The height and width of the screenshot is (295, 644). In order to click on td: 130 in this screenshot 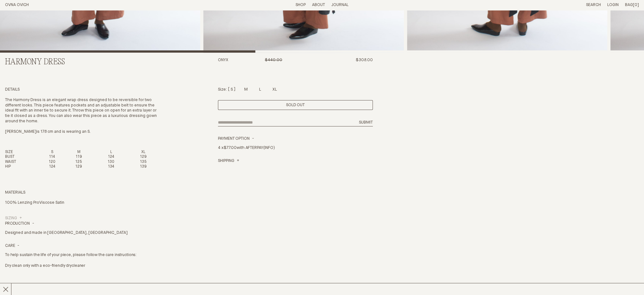, I will do `click(111, 162)`.